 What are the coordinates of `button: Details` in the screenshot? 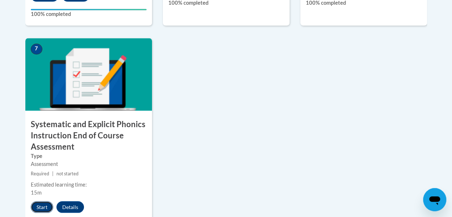 It's located at (70, 207).